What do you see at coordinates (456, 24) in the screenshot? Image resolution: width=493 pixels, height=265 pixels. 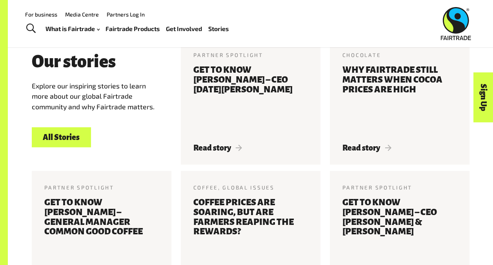 I see `img: Fairtrade Australia New Zealand logo` at bounding box center [456, 24].